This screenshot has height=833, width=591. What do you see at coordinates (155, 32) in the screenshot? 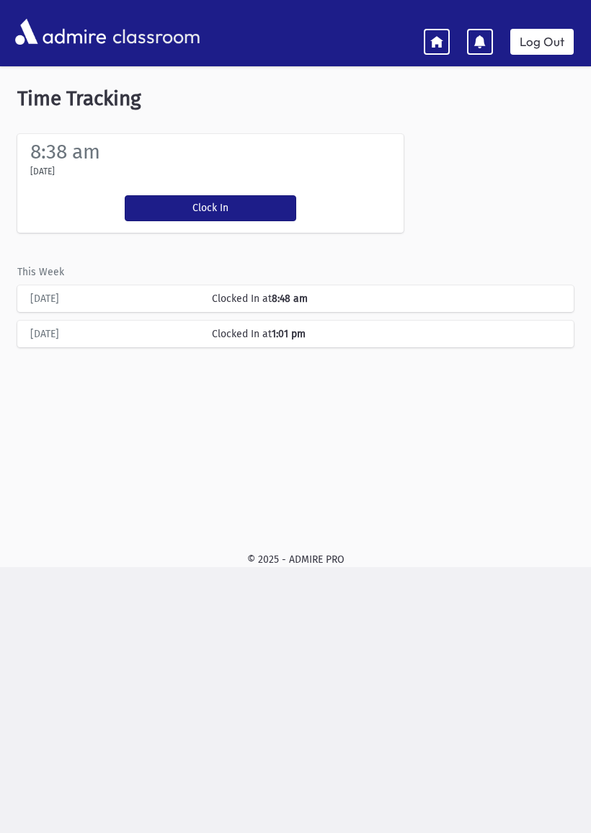
I see `span: classroom` at bounding box center [155, 32].